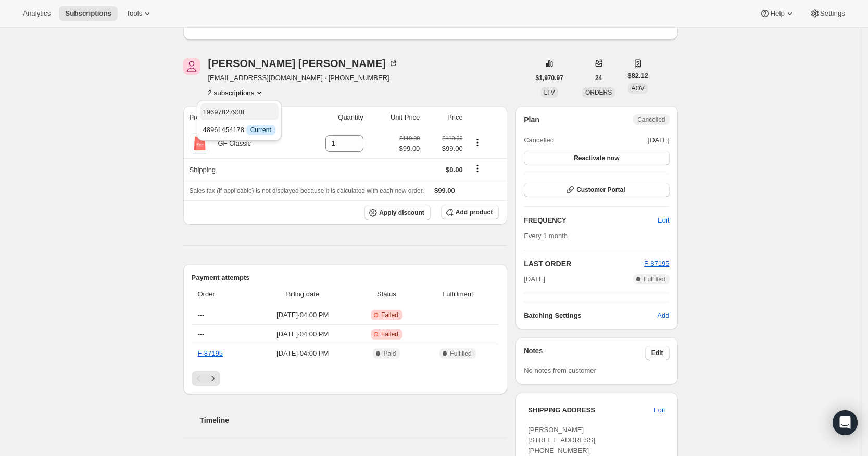 This screenshot has height=456, width=868. Describe the element at coordinates (345, 278) in the screenshot. I see `h2: Payment attempts` at that location.